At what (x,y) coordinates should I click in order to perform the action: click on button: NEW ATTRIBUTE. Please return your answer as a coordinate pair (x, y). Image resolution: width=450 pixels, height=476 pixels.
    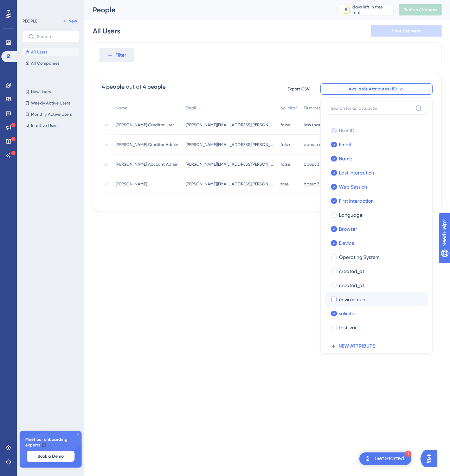
    Looking at the image, I should click on (379, 346).